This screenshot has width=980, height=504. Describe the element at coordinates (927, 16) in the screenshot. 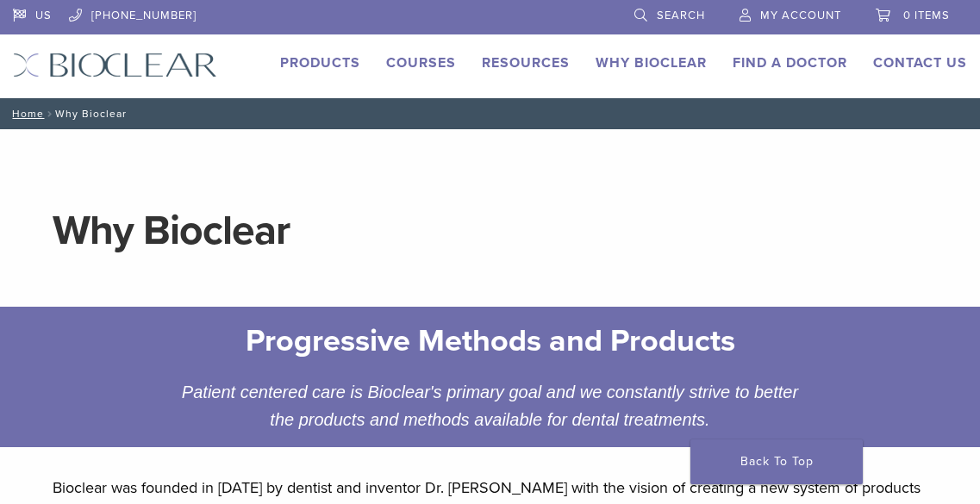

I see `span: 0 items` at that location.